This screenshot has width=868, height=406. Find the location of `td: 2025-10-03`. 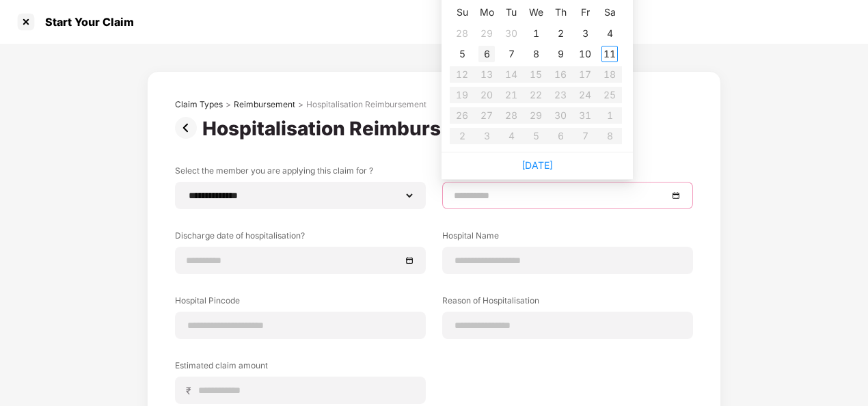

td: 2025-10-03 is located at coordinates (585, 34).